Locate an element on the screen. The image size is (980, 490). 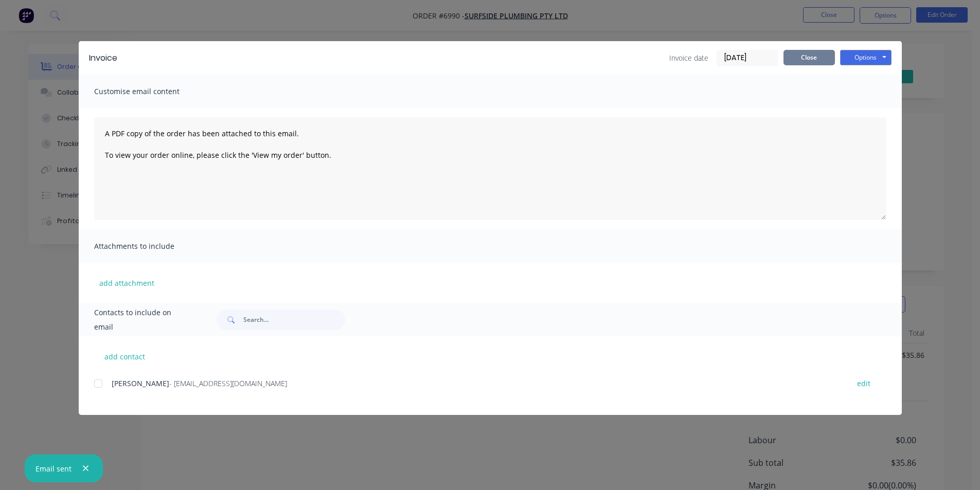
button: add contact is located at coordinates (125, 357).